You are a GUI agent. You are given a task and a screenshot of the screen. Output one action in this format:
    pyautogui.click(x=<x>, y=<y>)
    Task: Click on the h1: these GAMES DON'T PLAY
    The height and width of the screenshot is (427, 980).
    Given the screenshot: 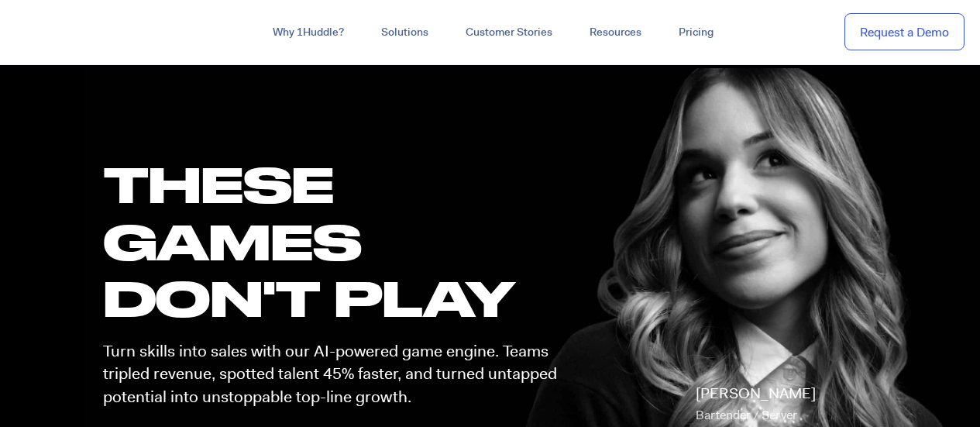 What is the action you would take?
    pyautogui.click(x=337, y=241)
    